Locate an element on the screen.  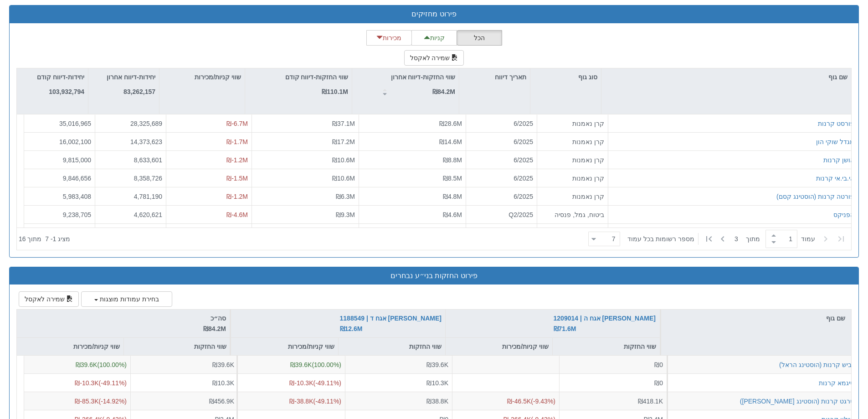
button: הכל is located at coordinates (479, 38).